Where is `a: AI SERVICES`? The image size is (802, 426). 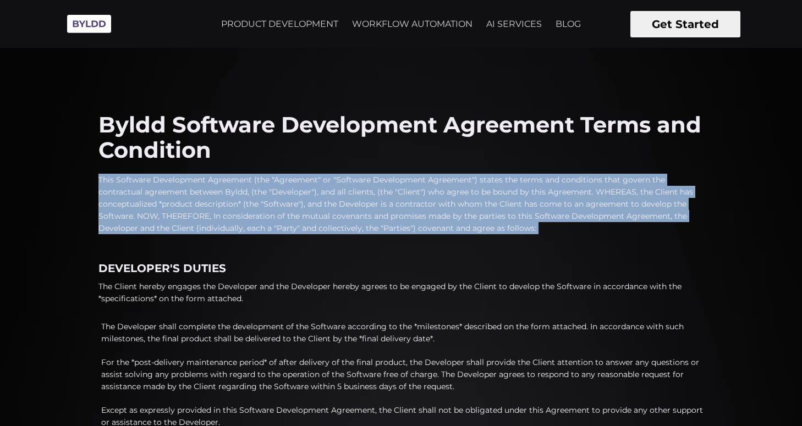
a: AI SERVICES is located at coordinates (514, 24).